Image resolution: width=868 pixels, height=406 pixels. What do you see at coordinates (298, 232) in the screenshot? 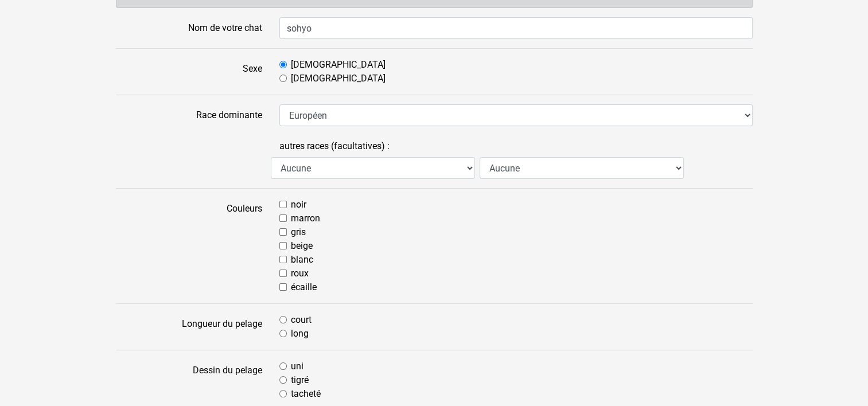
I see `label: gris` at bounding box center [298, 232].